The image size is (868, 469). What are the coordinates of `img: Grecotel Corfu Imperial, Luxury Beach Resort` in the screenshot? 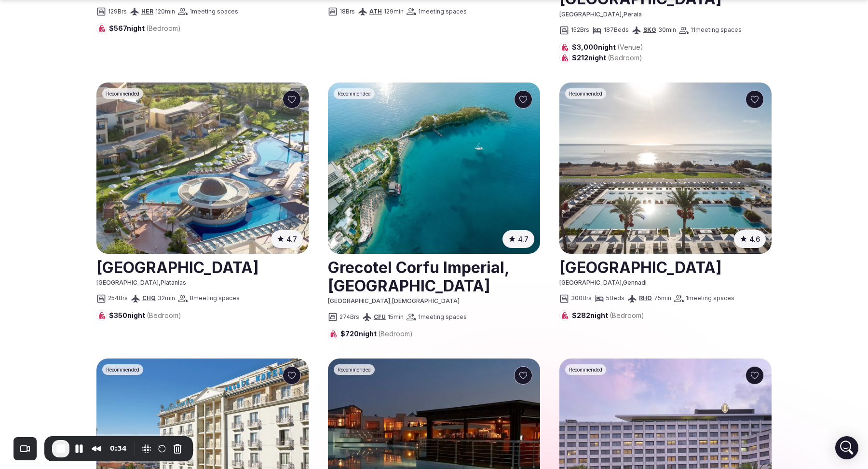 It's located at (434, 168).